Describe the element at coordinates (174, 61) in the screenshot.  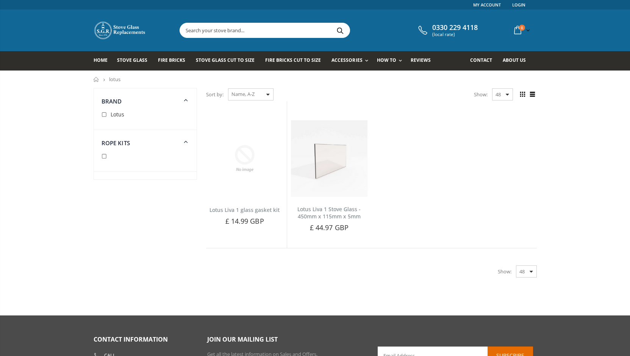
I see `a: Fire Bricks` at that location.